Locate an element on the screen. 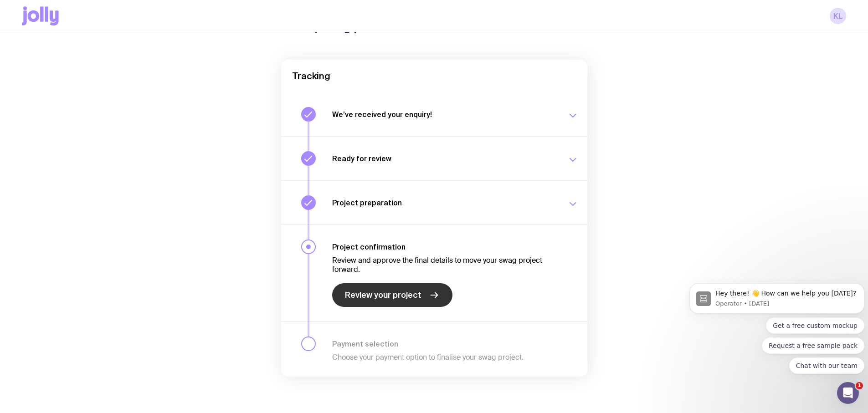  p: Choose your payment option to finalise your swag project. is located at coordinates (444, 357).